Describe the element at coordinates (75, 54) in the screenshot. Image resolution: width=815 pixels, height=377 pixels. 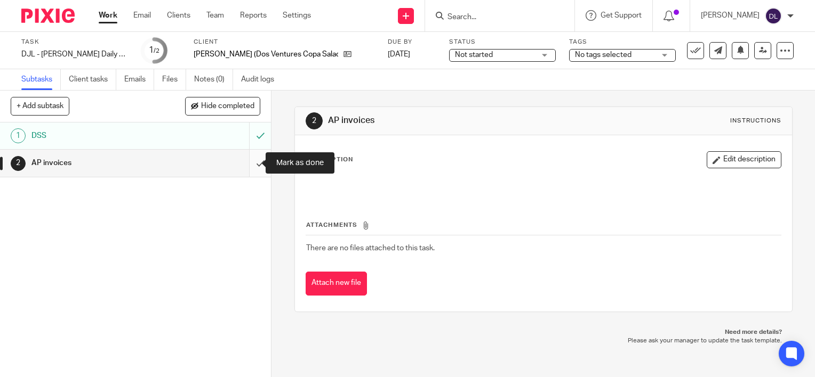
I see `div: DJL - Salata Daily Tasks - Monday` at that location.